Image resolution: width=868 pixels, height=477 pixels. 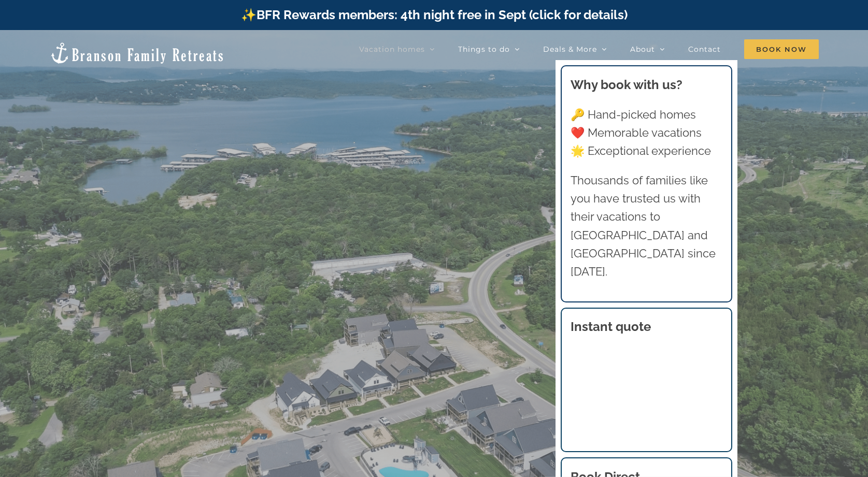 What do you see at coordinates (646, 133) in the screenshot?
I see `p: 🔑 Hand-picked homes ❤️ Memorable vacations 🌟 Exceptional experience` at bounding box center [646, 133].